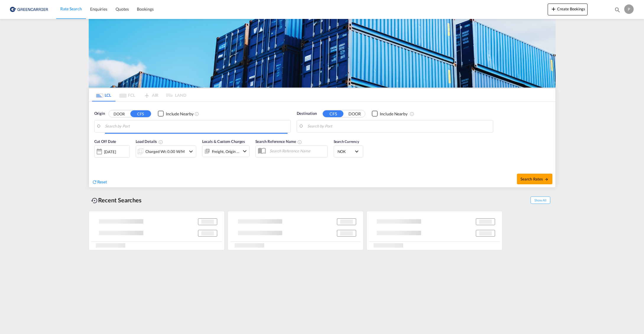 Image resolution: width=644 pixels, height=334 pixels. Describe the element at coordinates (122, 9) in the screenshot. I see `span: Quotes` at that location.